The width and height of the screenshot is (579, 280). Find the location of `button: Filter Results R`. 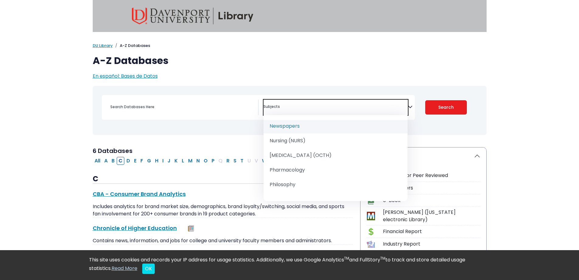

button: Filter Results R is located at coordinates (228, 161).